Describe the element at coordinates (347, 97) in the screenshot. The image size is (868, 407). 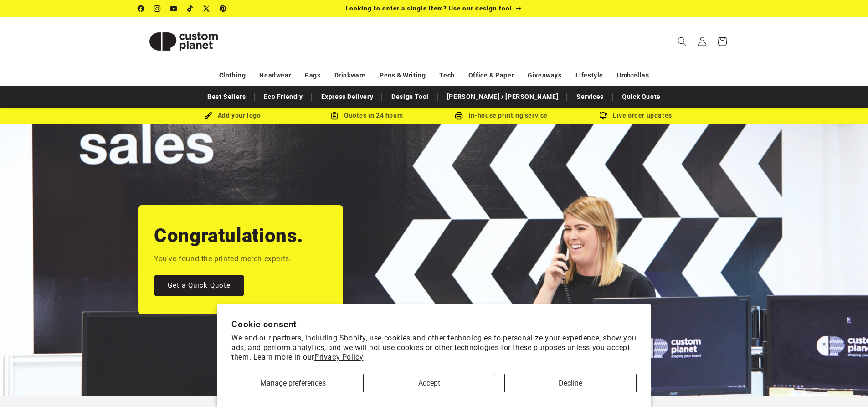
I see `a: Express Delivery` at that location.